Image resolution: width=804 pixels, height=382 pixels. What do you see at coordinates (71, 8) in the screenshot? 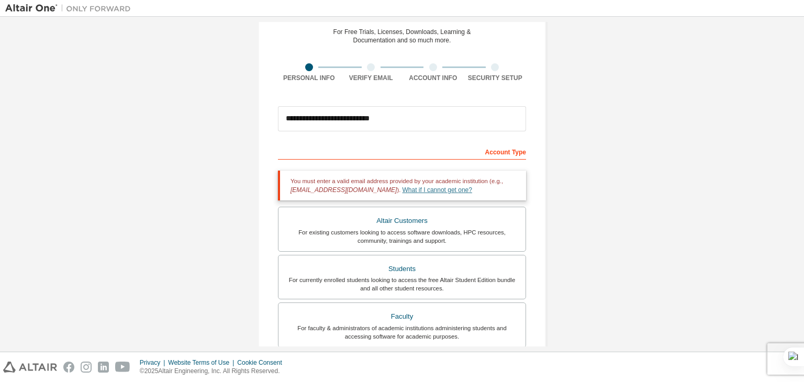
I see `img: Altair One` at bounding box center [71, 8].